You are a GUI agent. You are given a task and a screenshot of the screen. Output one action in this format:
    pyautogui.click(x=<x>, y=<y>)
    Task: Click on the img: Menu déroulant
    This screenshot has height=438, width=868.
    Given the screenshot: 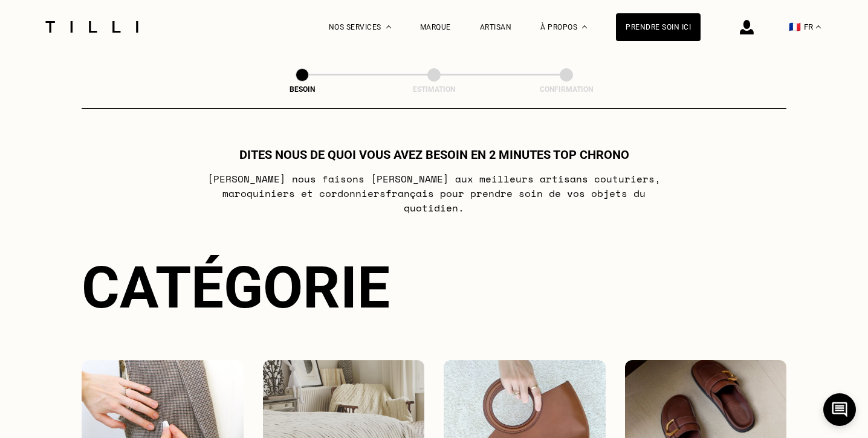 What is the action you would take?
    pyautogui.click(x=389, y=26)
    